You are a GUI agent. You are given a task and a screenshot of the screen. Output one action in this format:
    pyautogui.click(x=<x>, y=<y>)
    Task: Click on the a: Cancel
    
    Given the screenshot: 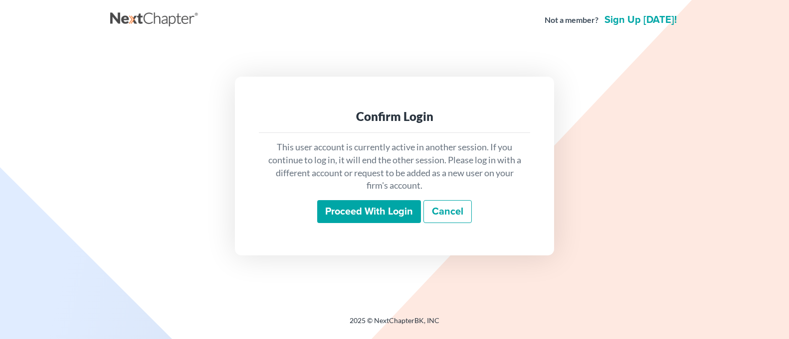 What is the action you would take?
    pyautogui.click(x=447, y=212)
    